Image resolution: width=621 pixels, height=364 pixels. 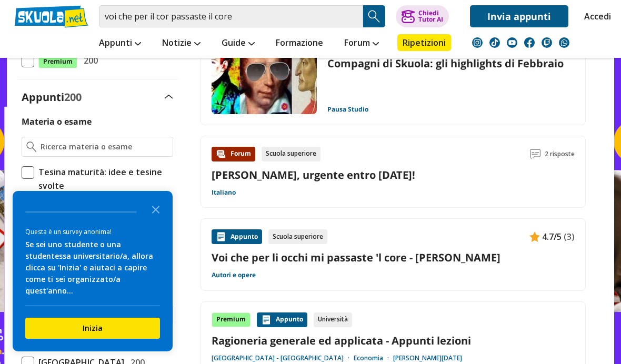 I want to click on button: ChiediTutor AI, so click(x=422, y=16).